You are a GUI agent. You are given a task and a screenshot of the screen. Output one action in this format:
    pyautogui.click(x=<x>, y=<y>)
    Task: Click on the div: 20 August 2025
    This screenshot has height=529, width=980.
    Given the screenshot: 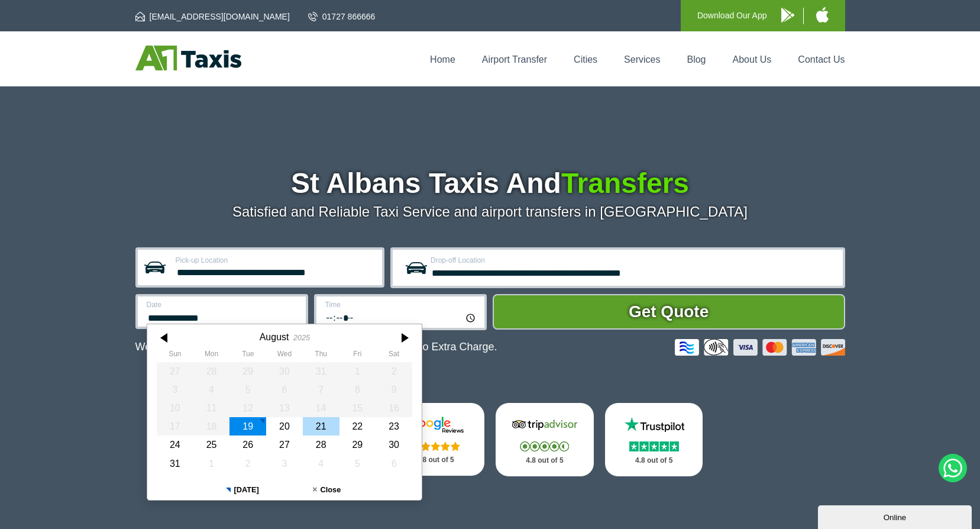 What is the action you would take?
    pyautogui.click(x=284, y=426)
    